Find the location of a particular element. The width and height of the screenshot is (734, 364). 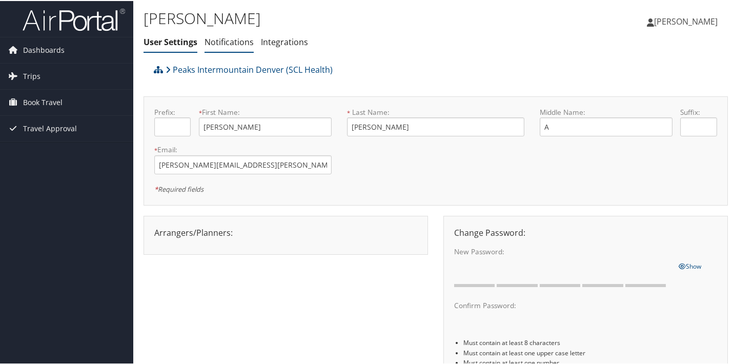

img: airportal-logo.png is located at coordinates (74, 18).